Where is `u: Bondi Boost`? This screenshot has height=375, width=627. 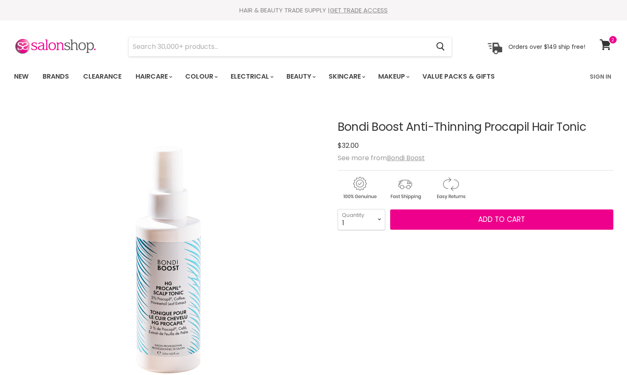
u: Bondi Boost is located at coordinates (406, 158).